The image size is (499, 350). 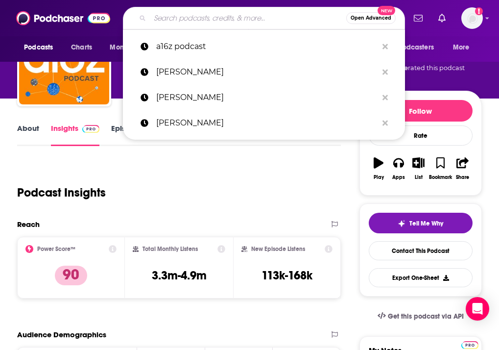 What do you see at coordinates (71, 275) in the screenshot?
I see `p: 90` at bounding box center [71, 275].